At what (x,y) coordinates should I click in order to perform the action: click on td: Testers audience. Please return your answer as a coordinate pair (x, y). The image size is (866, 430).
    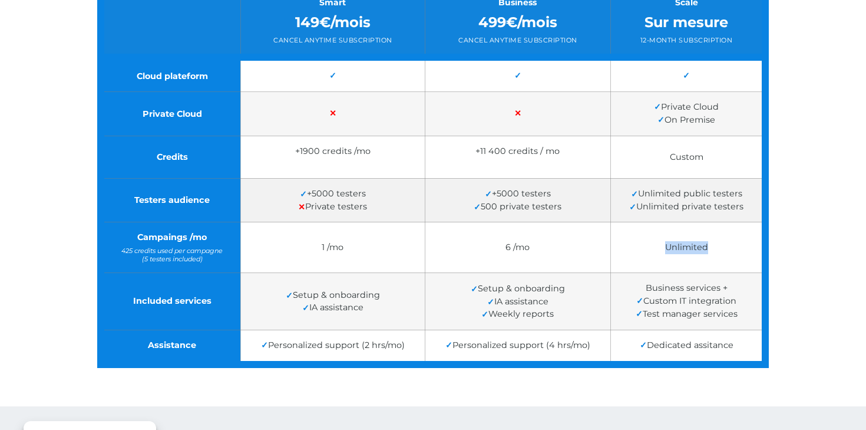
    Looking at the image, I should click on (170, 200).